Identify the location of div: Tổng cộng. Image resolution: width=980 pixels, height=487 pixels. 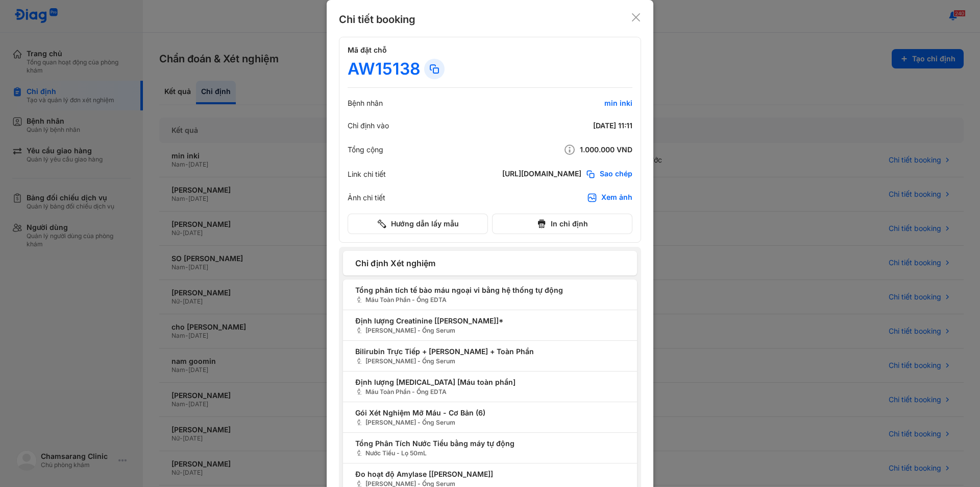
(366, 150).